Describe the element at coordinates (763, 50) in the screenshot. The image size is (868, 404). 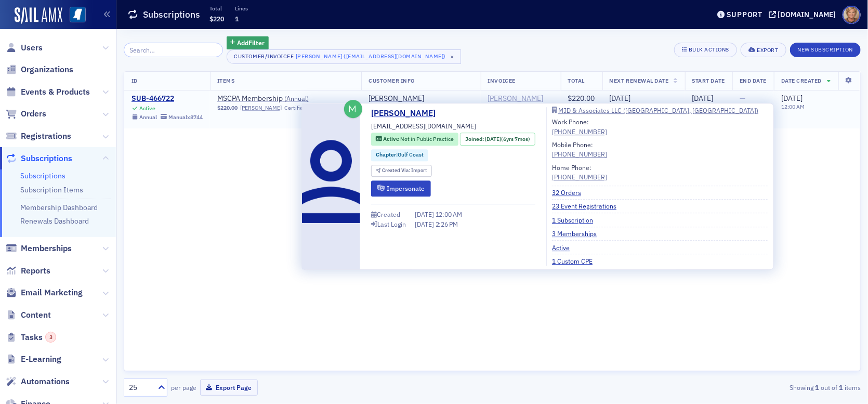
I see `button: Export` at that location.